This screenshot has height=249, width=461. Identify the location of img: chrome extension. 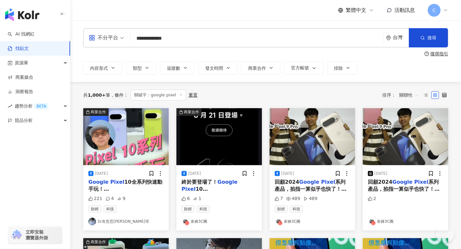
(16, 235).